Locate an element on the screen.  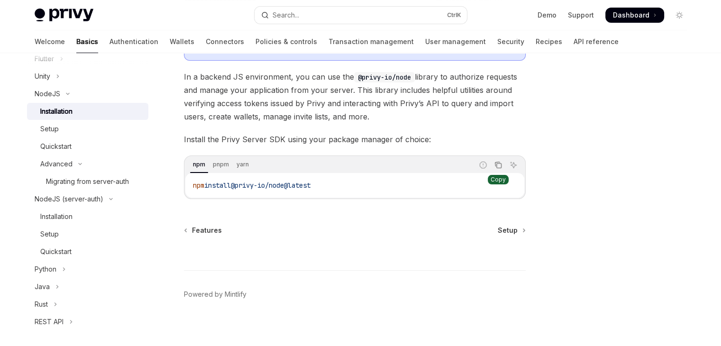
a: Features is located at coordinates (203, 230).